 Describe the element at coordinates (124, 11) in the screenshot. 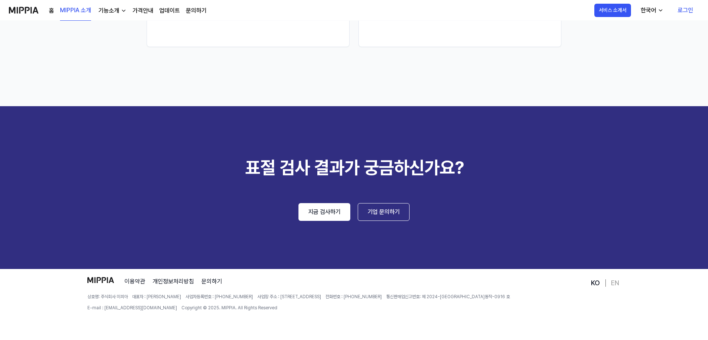

I see `img: down` at that location.